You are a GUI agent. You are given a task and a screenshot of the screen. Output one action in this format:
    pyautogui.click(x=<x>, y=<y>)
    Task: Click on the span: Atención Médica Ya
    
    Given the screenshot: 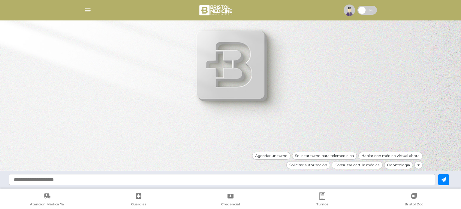 What is the action you would take?
    pyautogui.click(x=47, y=204)
    